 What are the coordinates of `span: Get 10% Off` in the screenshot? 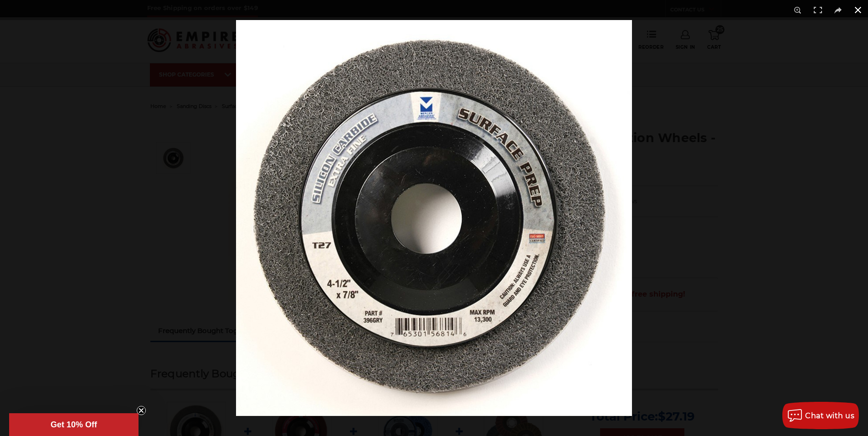 It's located at (74, 424).